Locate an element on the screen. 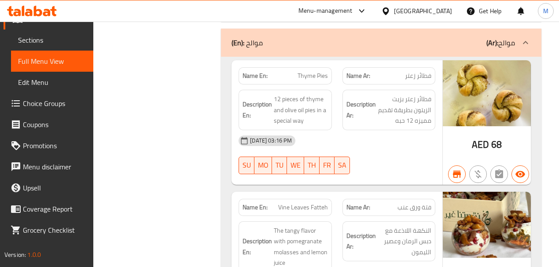  span: فتة ورق عنب is located at coordinates (414, 207).